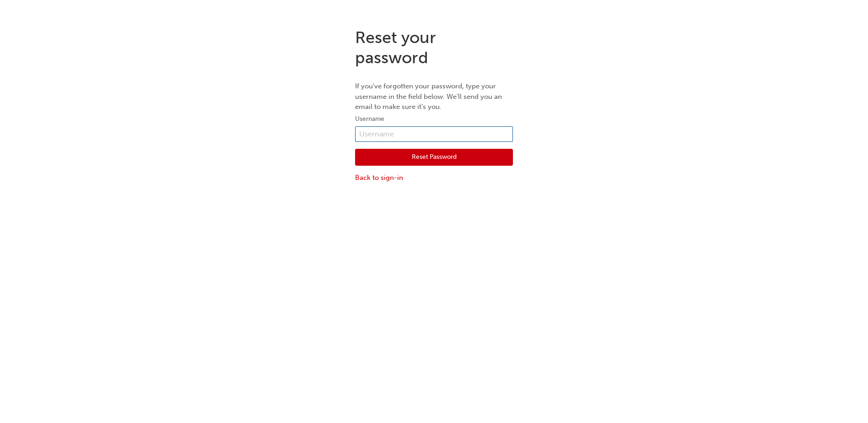  What do you see at coordinates (434, 119) in the screenshot?
I see `label: Username` at bounding box center [434, 119].